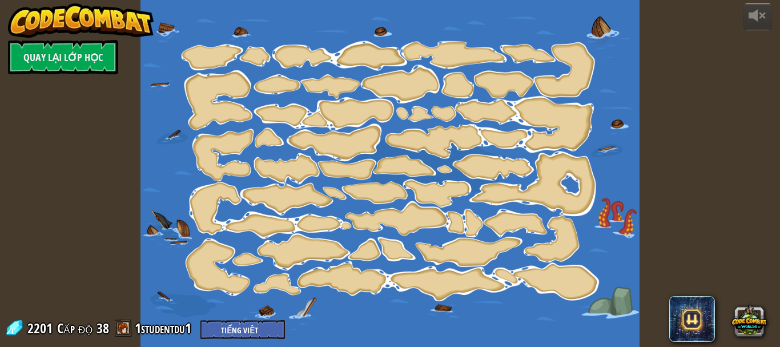  I want to click on img: CodeCombat - Learn how to code by playing a game, so click(81, 21).